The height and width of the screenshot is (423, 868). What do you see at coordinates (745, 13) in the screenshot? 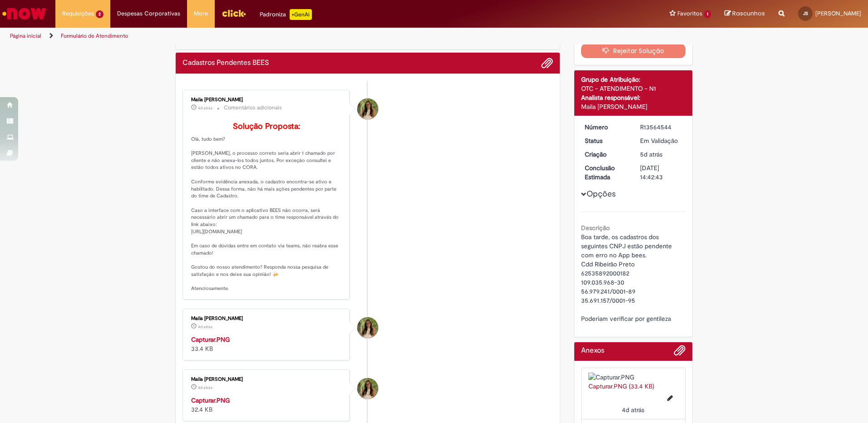
I see `a: Rascunhos` at bounding box center [745, 13].